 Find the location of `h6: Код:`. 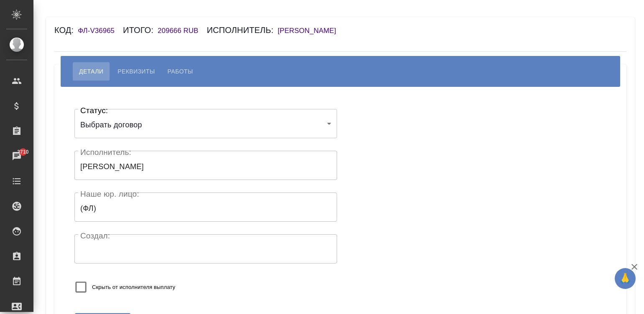

h6: Код: is located at coordinates (66, 30).